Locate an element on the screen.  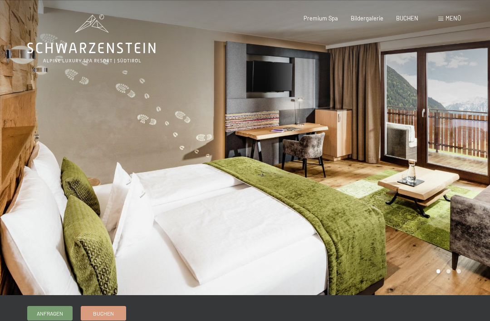
span: Bildergalerie is located at coordinates (367, 18).